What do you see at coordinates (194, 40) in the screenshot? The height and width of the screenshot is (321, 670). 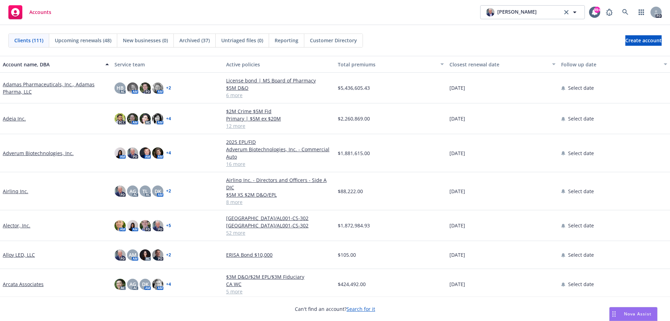 I see `span: Archived (37)` at bounding box center [194, 40].